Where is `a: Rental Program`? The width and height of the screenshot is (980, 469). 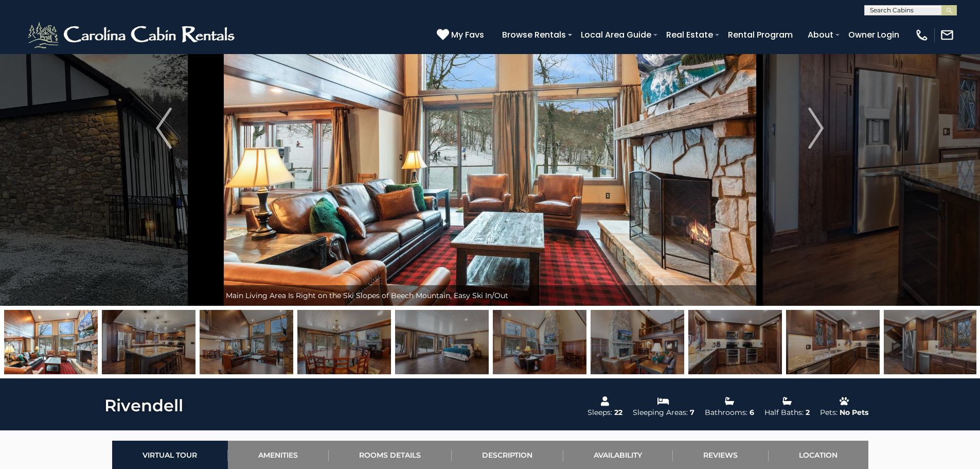 a: Rental Program is located at coordinates (760, 34).